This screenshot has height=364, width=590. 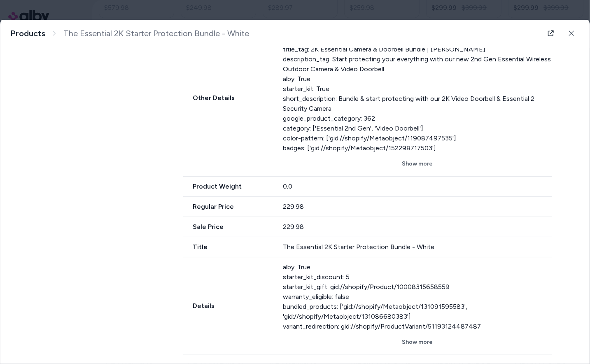 I want to click on span: Product Weight, so click(x=228, y=187).